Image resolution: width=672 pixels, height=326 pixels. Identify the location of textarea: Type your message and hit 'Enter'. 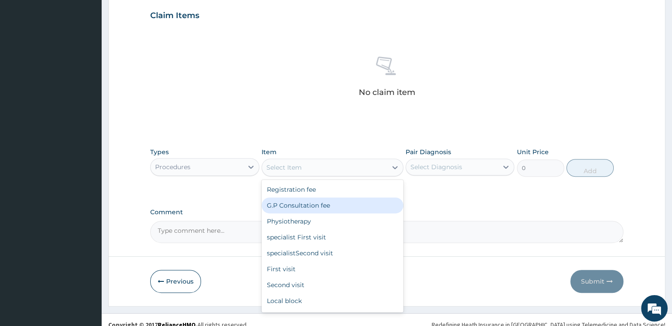
(86, 241).